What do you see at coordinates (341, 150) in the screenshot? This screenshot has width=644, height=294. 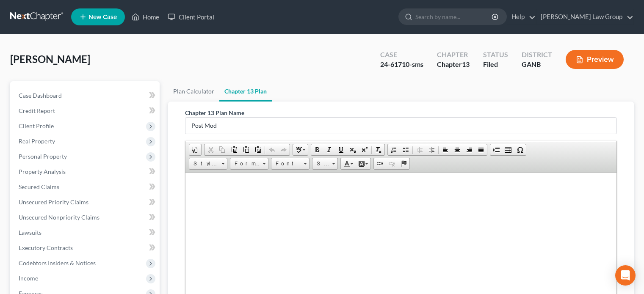 I see `a: Underline` at bounding box center [341, 150].